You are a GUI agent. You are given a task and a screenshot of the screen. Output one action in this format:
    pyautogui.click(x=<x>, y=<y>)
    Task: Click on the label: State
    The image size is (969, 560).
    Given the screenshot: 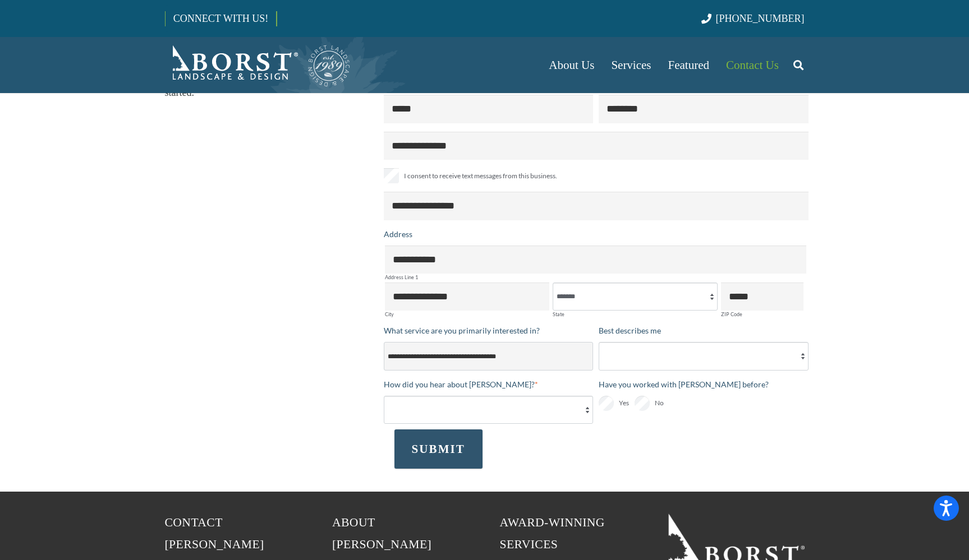 What is the action you would take?
    pyautogui.click(x=635, y=314)
    